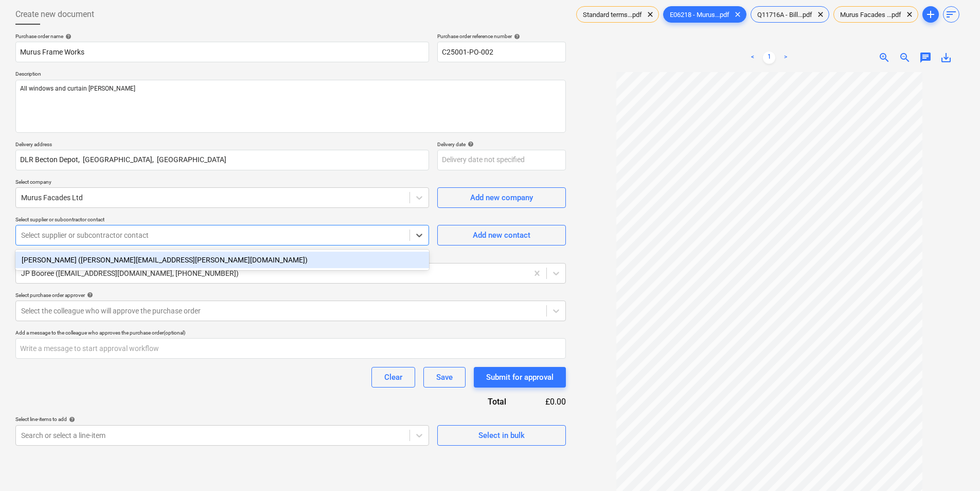 The width and height of the screenshot is (980, 491). What do you see at coordinates (502, 36) in the screenshot?
I see `div: Purchase order reference number` at bounding box center [502, 36].